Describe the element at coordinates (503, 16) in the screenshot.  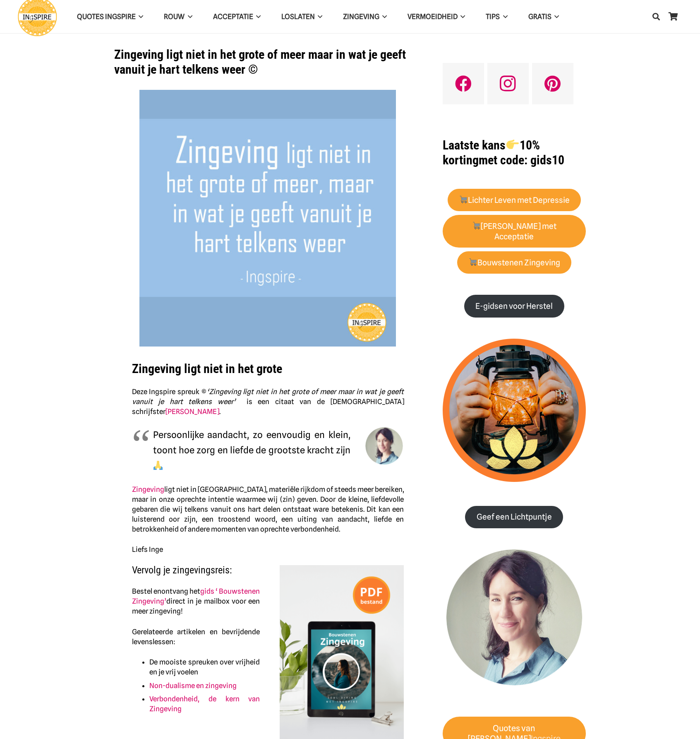
I see `span: TIPS Menu` at that location.